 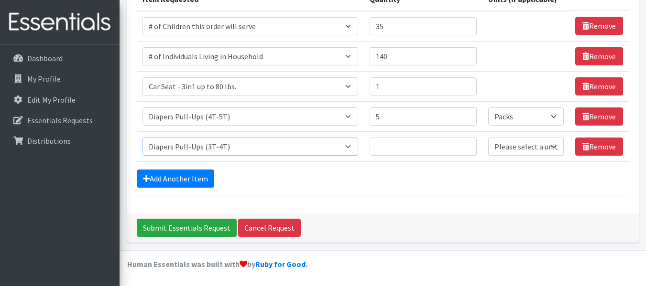 What do you see at coordinates (60, 58) in the screenshot?
I see `a: Dashboard` at bounding box center [60, 58].